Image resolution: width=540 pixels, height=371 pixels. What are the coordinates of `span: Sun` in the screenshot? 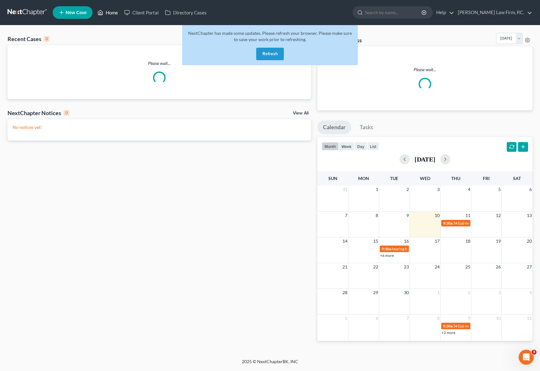 It's located at (333, 178).